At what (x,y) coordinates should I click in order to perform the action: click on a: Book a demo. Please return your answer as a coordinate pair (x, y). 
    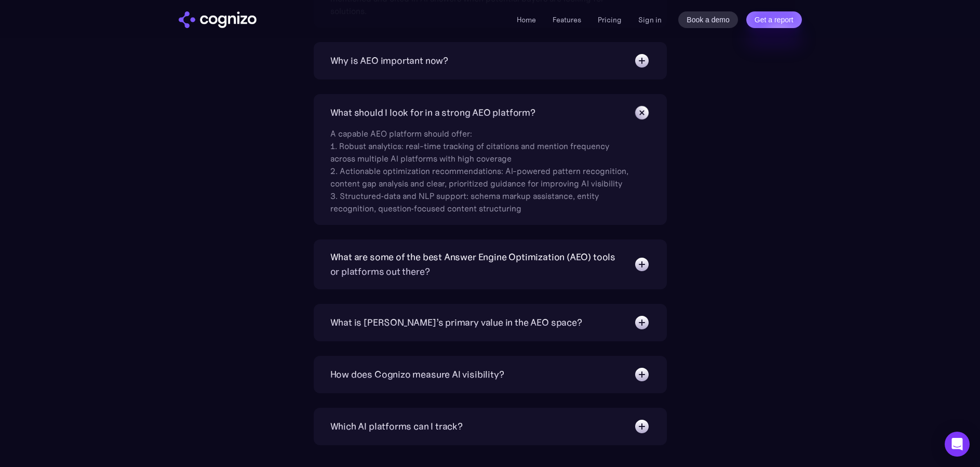
    Looking at the image, I should click on (708, 20).